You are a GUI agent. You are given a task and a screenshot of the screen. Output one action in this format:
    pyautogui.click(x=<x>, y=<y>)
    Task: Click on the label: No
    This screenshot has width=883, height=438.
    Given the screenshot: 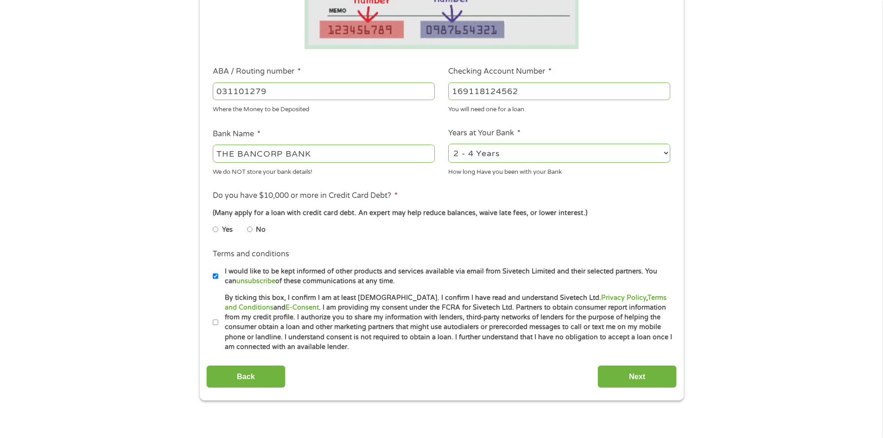 What is the action you would take?
    pyautogui.click(x=260, y=230)
    